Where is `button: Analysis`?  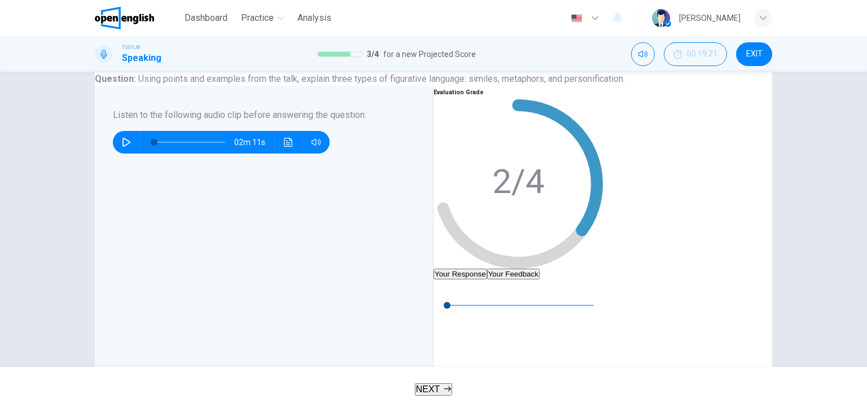
button: Analysis is located at coordinates (314, 18).